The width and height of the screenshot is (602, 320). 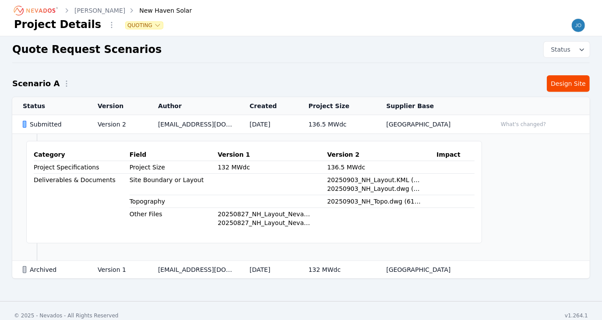 I want to click on th: Version, so click(x=117, y=106).